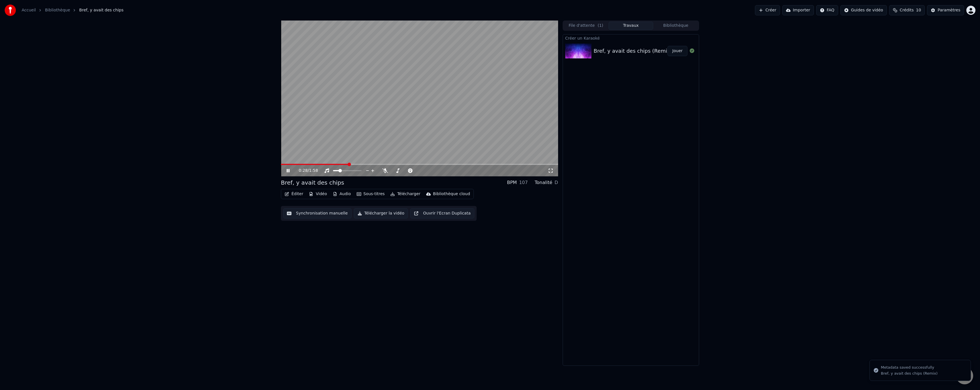 This screenshot has width=980, height=390. I want to click on span: 10, so click(919, 10).